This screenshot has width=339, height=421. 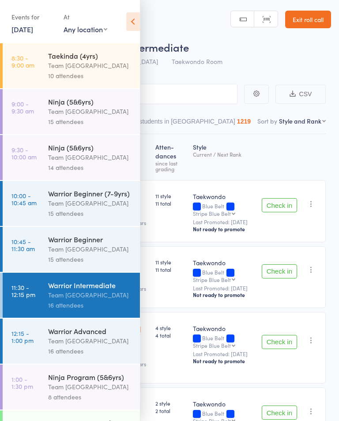 I want to click on a: Exit roll call, so click(x=308, y=19).